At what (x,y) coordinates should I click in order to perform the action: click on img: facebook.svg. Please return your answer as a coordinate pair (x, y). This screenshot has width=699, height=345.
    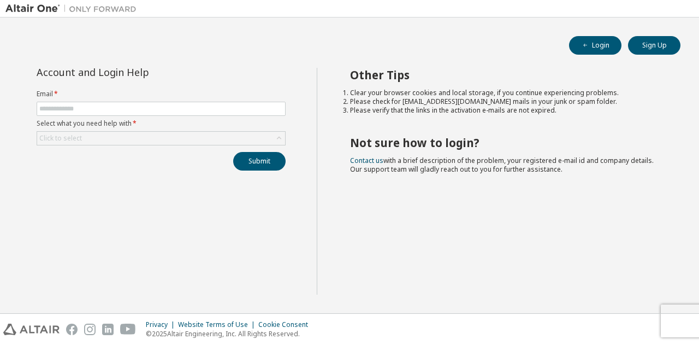
    Looking at the image, I should click on (72, 329).